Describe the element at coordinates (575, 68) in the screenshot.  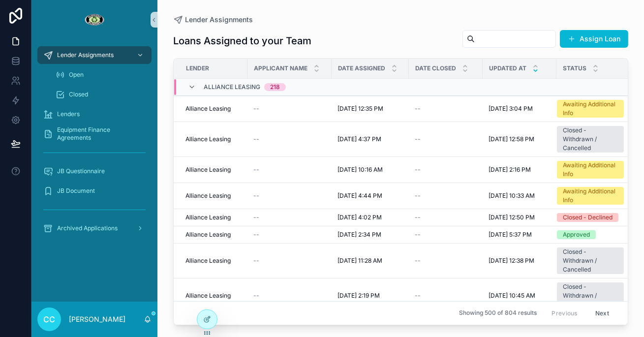
I see `span: Status` at that location.